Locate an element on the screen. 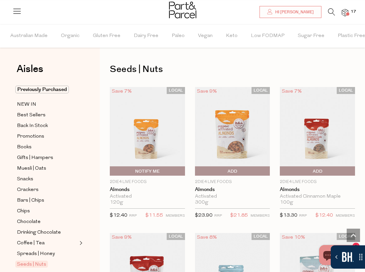 This screenshot has width=365, height=272. span: Vegan is located at coordinates (206, 36).